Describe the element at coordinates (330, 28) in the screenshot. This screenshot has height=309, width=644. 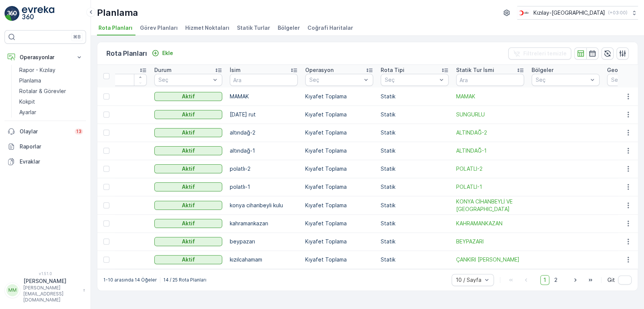
I see `span: Coğrafi Haritalar` at that location.